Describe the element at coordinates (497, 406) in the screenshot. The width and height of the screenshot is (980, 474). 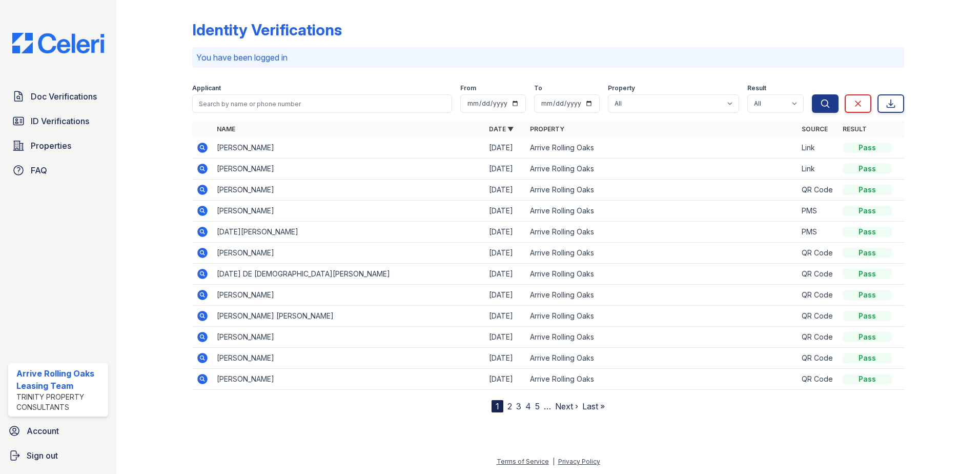
I see `div: 1` at that location.